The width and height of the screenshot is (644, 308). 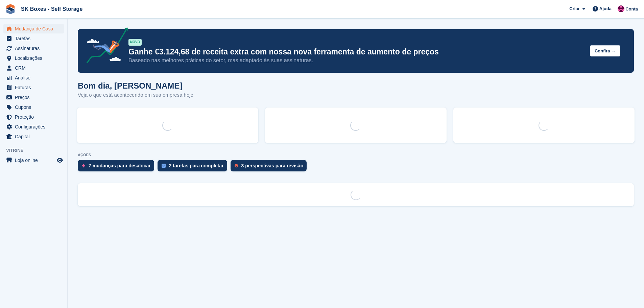 I want to click on div: 7 mudanças para desalocar, so click(x=119, y=166).